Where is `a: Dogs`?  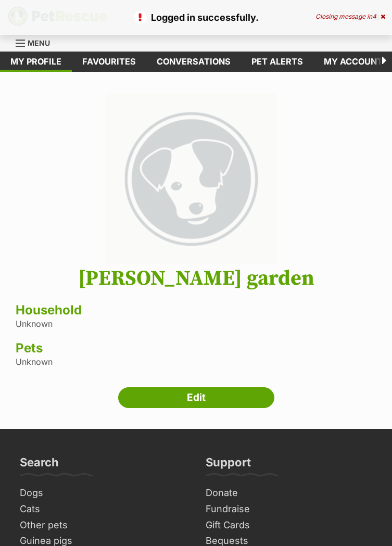 a: Dogs is located at coordinates (103, 493).